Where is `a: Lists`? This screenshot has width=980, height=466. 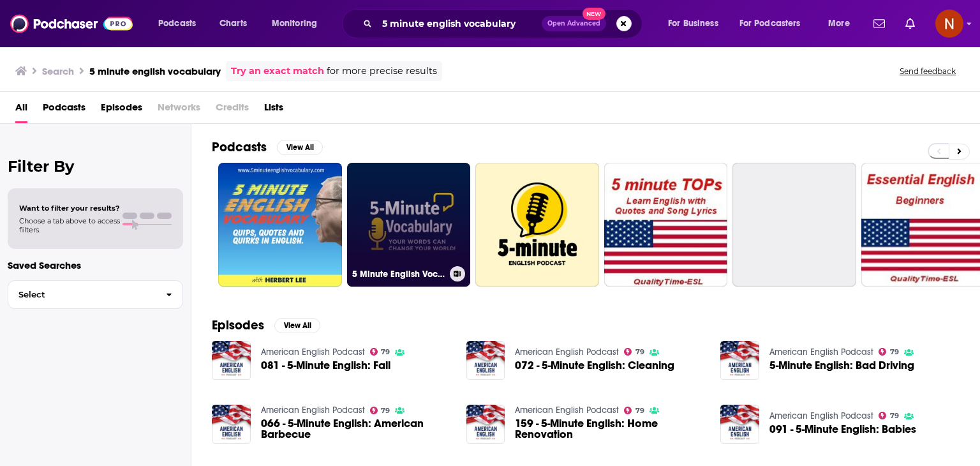 a: Lists is located at coordinates (273, 110).